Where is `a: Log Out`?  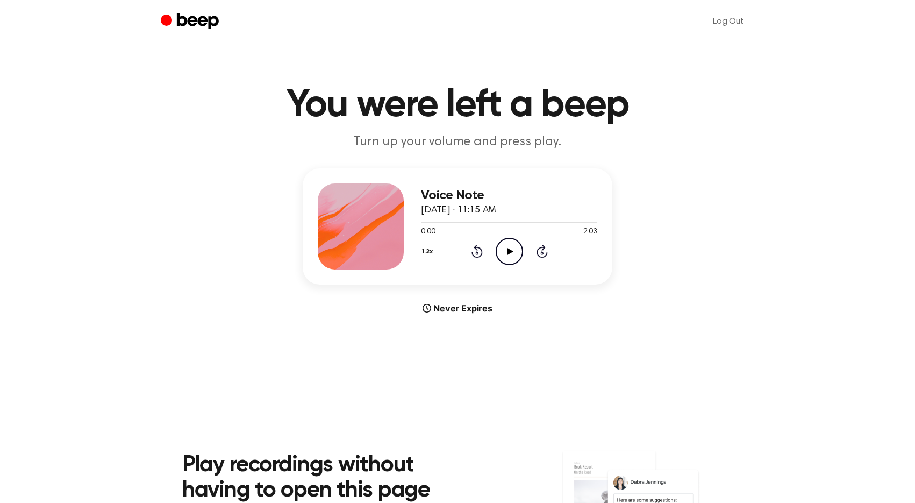
a: Log Out is located at coordinates (728, 22).